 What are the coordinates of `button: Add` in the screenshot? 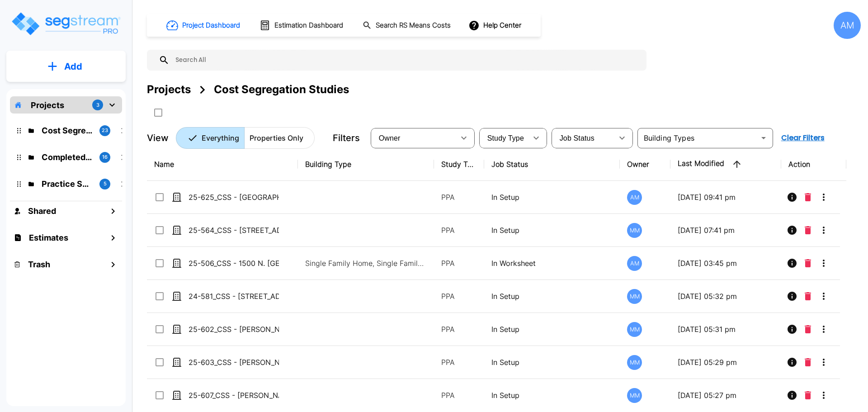 It's located at (66, 67).